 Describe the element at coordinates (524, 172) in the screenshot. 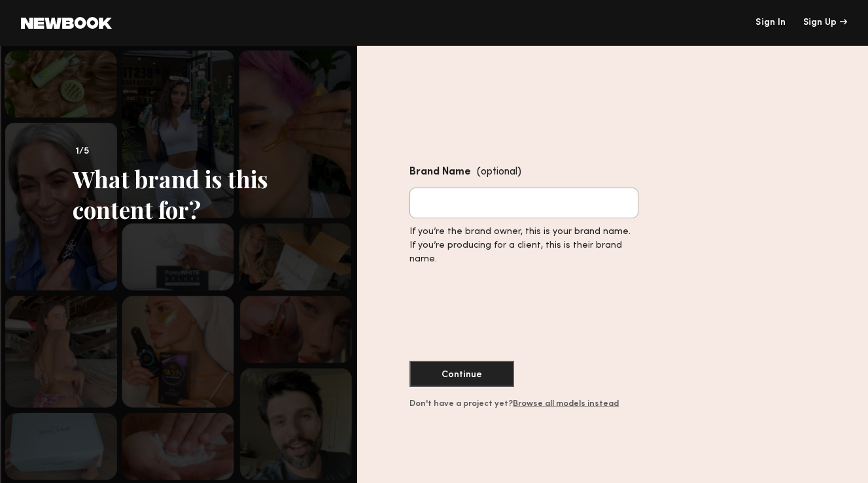

I see `div: Brand Name` at that location.